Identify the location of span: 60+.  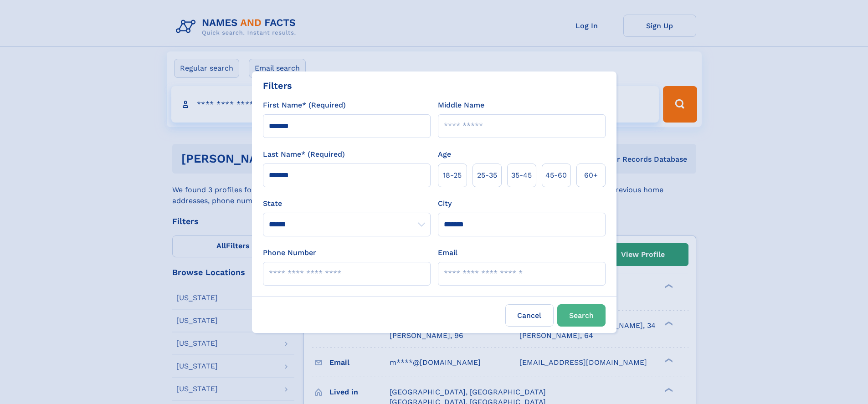
(591, 176).